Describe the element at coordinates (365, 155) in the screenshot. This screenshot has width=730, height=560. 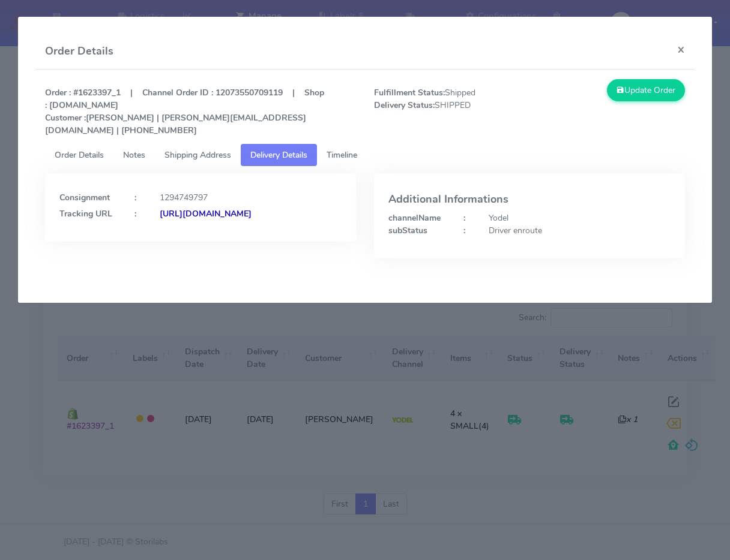
I see `ul: Tabs` at that location.